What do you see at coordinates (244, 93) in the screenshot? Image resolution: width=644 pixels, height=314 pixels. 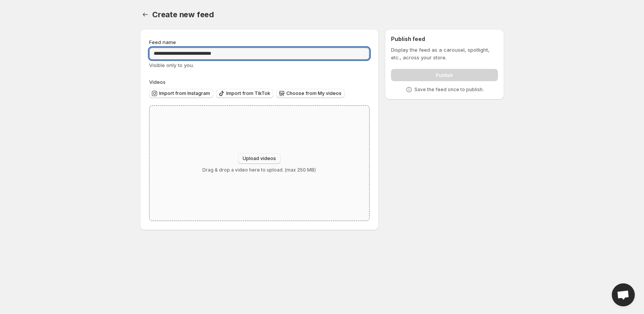 I see `button: Import from TikTok` at bounding box center [244, 93].